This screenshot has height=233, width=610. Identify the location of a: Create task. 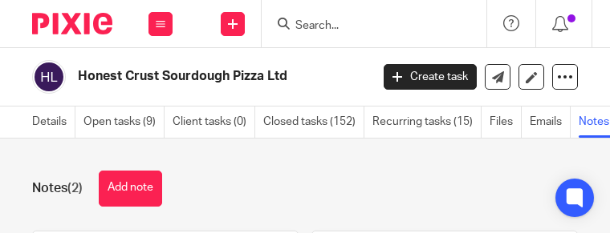
(430, 77).